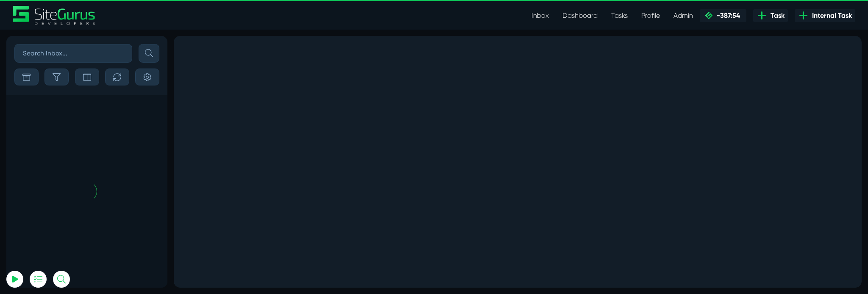 Image resolution: width=868 pixels, height=294 pixels. Describe the element at coordinates (727, 15) in the screenshot. I see `span: -387:54` at that location.